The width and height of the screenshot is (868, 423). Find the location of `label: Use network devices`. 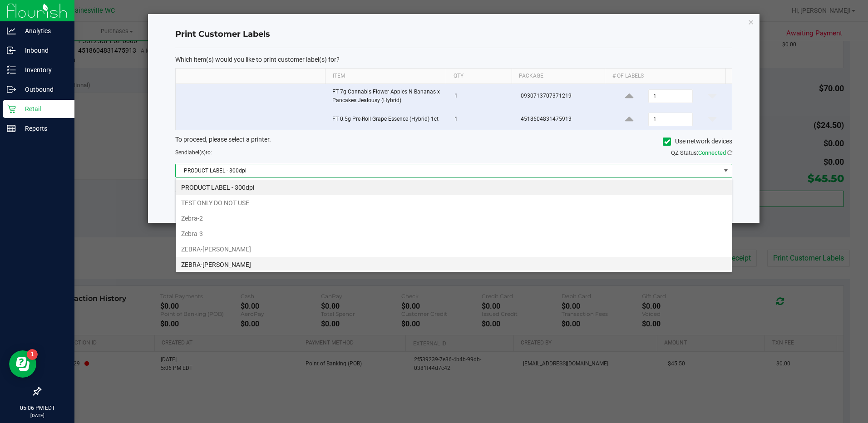

label: Use network devices is located at coordinates (697, 142).